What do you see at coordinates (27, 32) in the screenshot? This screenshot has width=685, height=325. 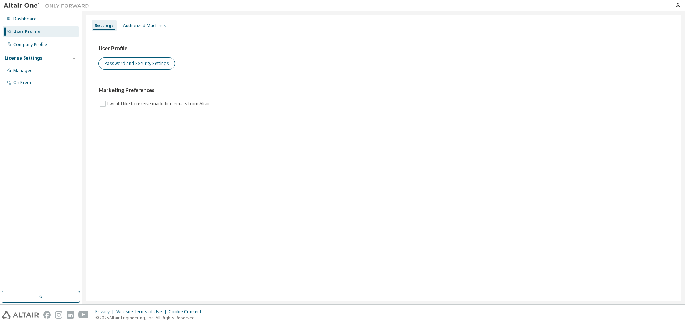 I see `div: User Profile` at bounding box center [27, 32].